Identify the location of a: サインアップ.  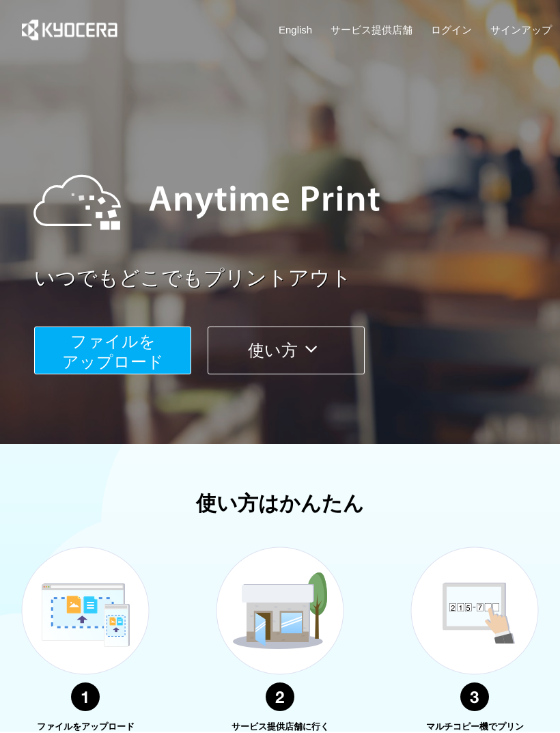
(522, 30).